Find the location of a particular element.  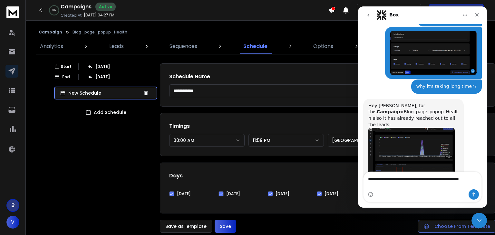

p: End is located at coordinates (66, 77).